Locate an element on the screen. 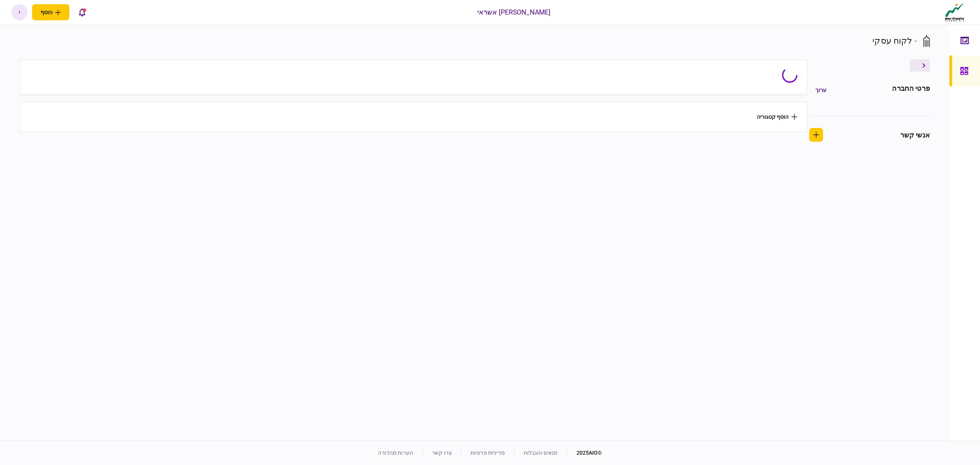 The width and height of the screenshot is (980, 465). a: צרו קשר is located at coordinates (442, 452).